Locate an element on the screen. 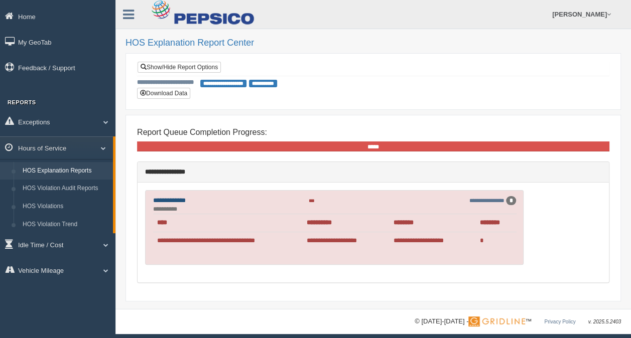 This screenshot has width=631, height=338. button: Download Data is located at coordinates (164, 93).